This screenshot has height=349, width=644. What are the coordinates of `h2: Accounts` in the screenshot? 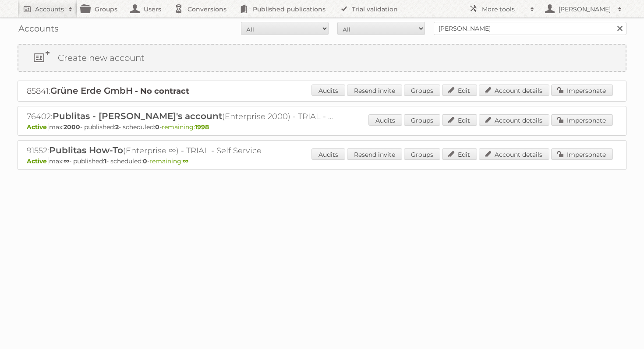 It's located at (49, 9).